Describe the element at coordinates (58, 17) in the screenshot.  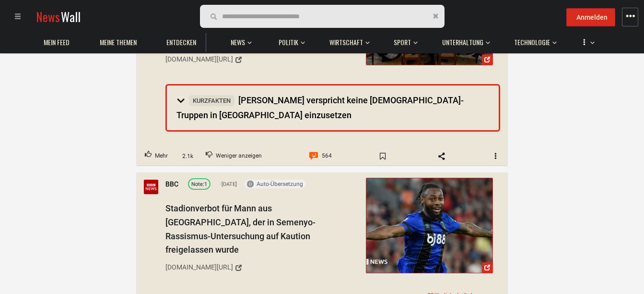
I see `a: NewsWall` at that location.